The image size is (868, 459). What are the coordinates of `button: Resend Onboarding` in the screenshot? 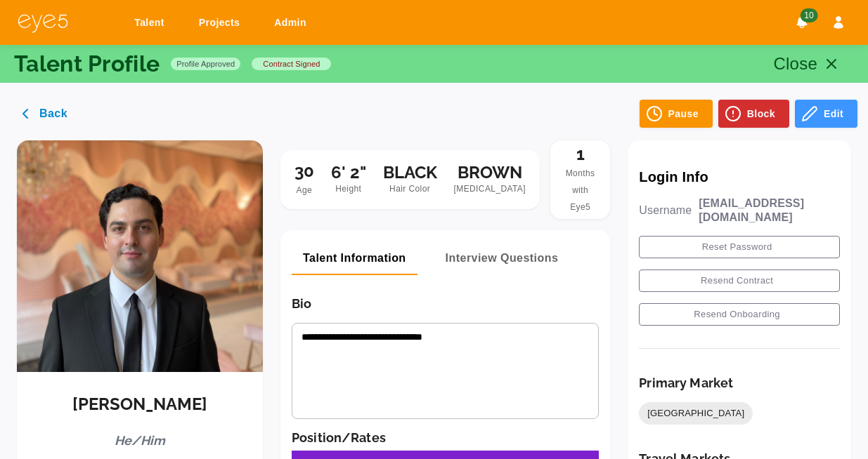 It's located at (739, 315).